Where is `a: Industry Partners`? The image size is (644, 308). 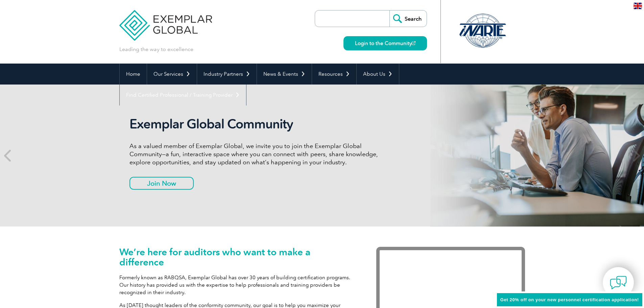 a: Industry Partners is located at coordinates (227, 74).